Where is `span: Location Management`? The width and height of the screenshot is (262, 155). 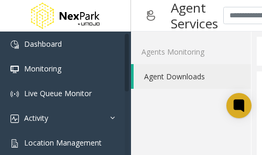 span: Location Management is located at coordinates (63, 142).